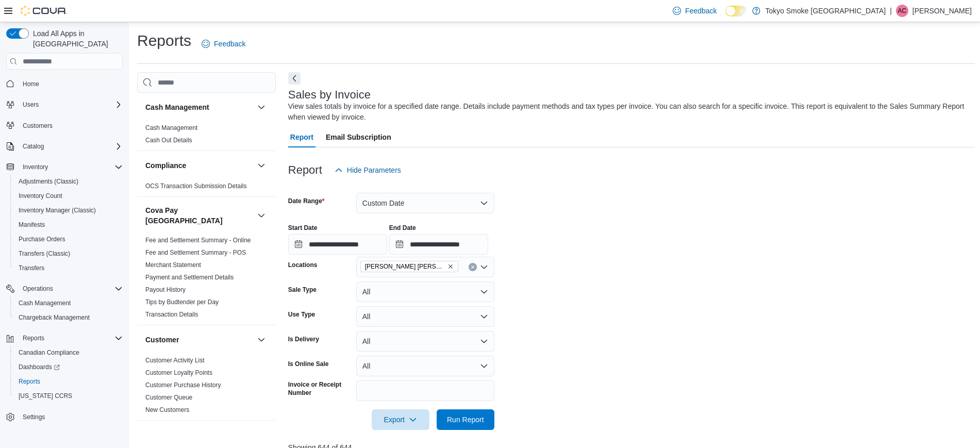  What do you see at coordinates (29, 382) in the screenshot?
I see `span: Reports` at bounding box center [29, 382].